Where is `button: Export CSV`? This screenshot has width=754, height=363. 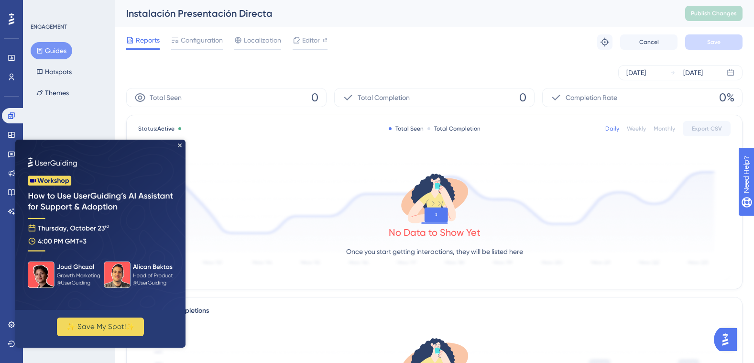
button: Export CSV is located at coordinates (707, 129).